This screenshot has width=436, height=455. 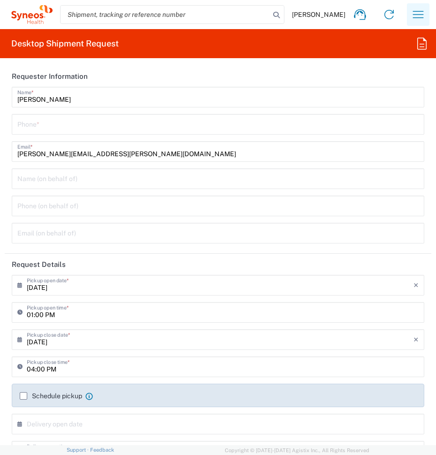 What do you see at coordinates (102, 450) in the screenshot?
I see `a: Feedback` at bounding box center [102, 450].